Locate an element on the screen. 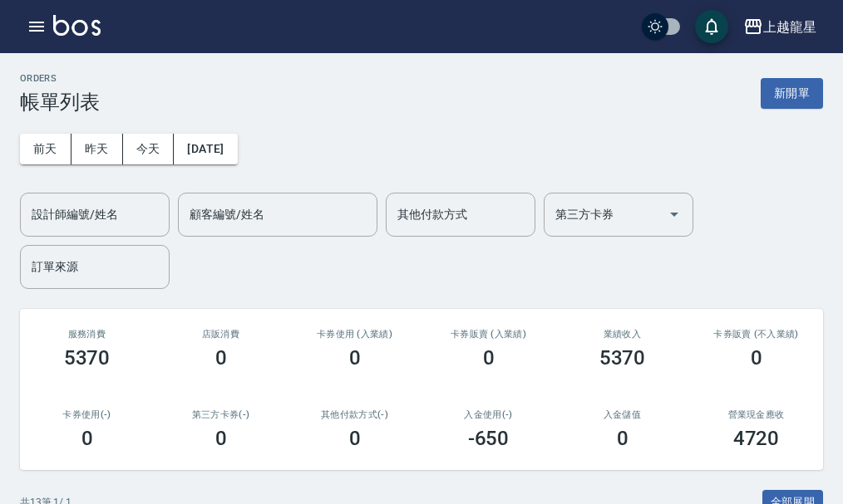 This screenshot has height=504, width=843. button: 上越龍星 is located at coordinates (780, 26).